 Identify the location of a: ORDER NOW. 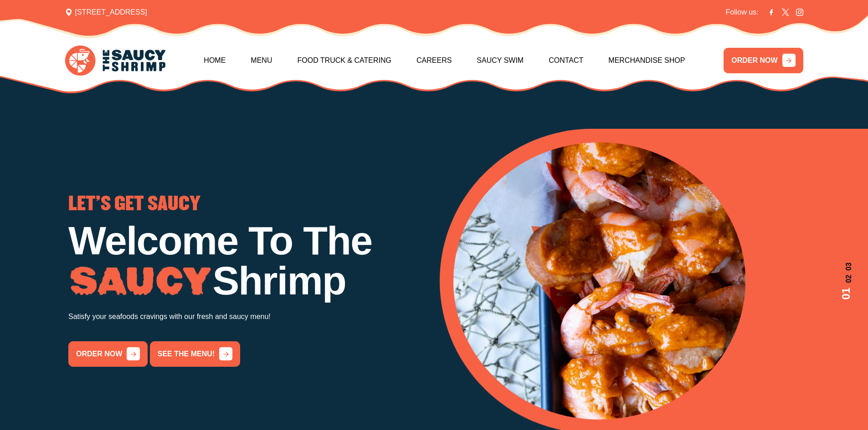
(763, 60).